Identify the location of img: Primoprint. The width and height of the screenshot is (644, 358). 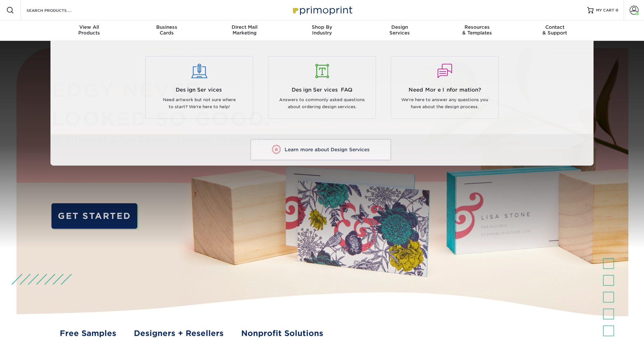
(322, 10).